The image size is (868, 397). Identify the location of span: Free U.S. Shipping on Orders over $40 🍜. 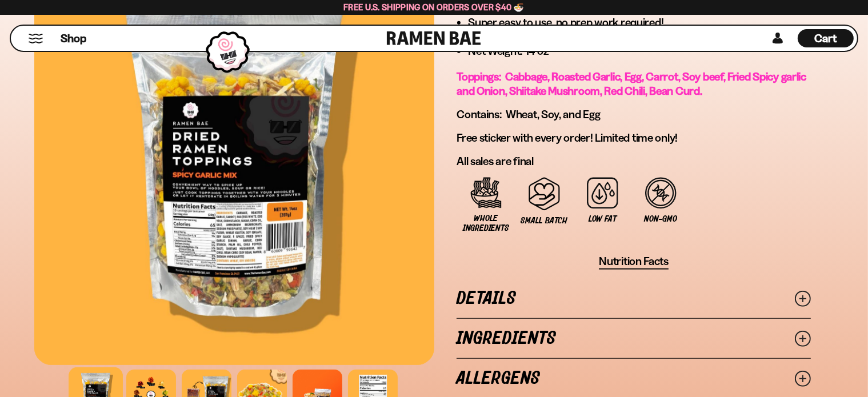
(434, 7).